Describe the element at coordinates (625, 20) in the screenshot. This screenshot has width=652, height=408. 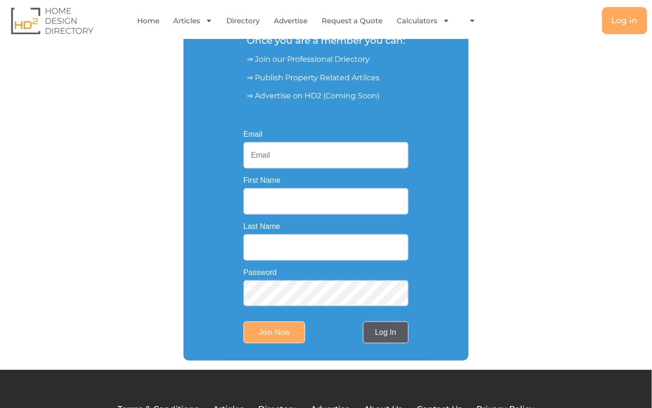
I see `span: Log in` at that location.